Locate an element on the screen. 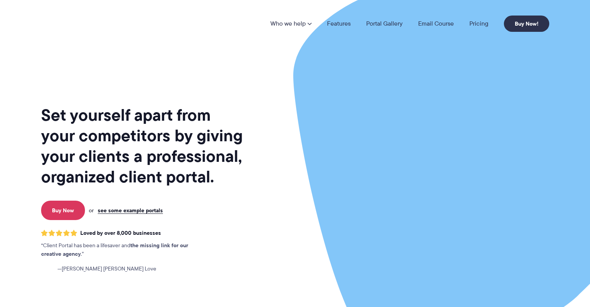  strong: the missing link for our creative agency is located at coordinates (114, 249).